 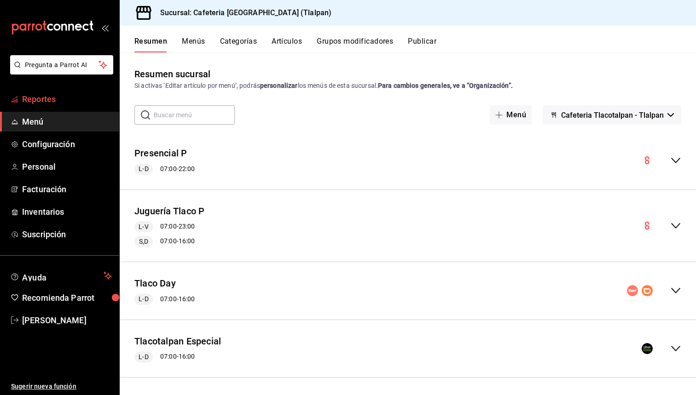 I want to click on button: Menús, so click(x=193, y=45).